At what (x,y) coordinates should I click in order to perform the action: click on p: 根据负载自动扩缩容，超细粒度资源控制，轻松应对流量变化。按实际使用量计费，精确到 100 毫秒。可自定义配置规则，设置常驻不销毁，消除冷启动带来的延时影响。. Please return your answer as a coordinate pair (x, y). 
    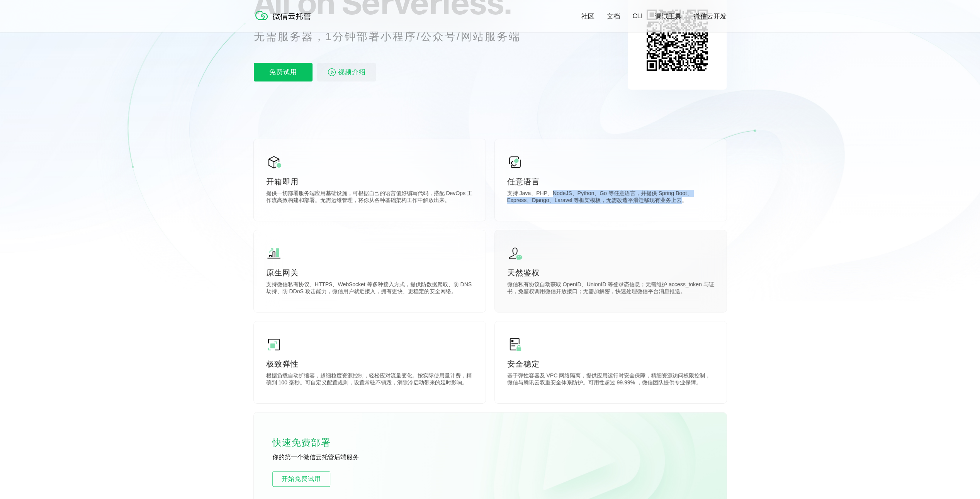
    Looking at the image, I should click on (369, 380).